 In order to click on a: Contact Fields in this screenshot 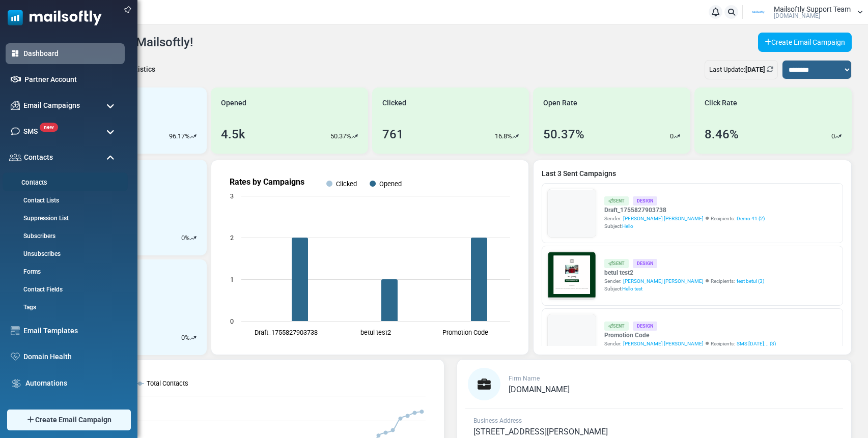, I will do `click(64, 290)`.